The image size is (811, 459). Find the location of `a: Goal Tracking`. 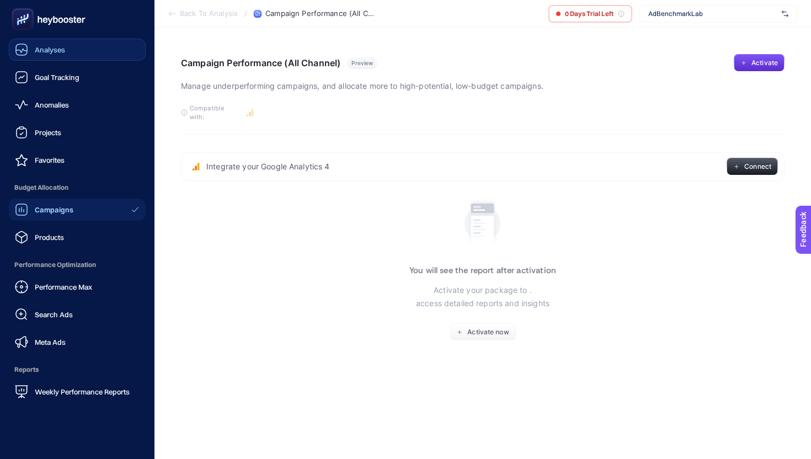

a: Goal Tracking is located at coordinates (77, 77).